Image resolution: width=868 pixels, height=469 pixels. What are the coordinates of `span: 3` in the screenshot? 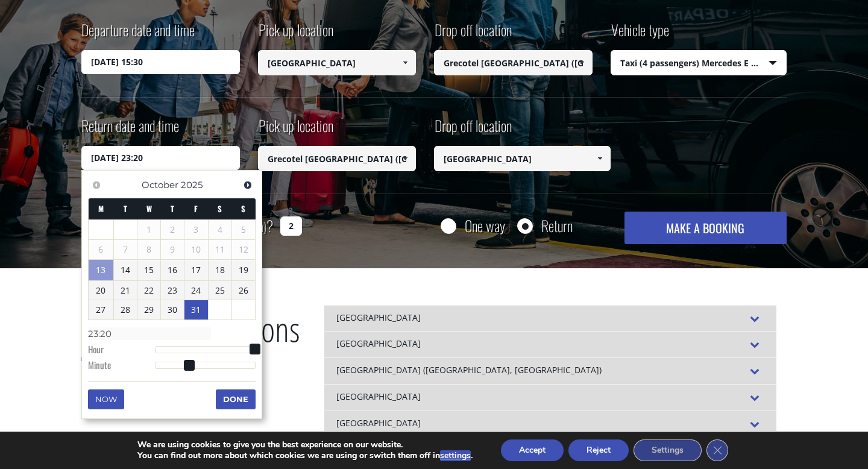 It's located at (196, 230).